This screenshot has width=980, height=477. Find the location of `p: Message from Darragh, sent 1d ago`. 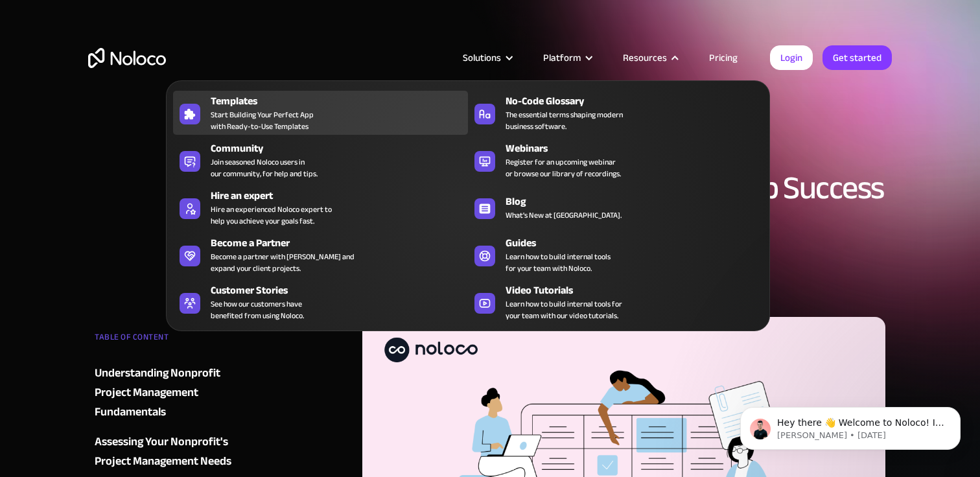

p: Message from Darragh, sent 1d ago is located at coordinates (140, 56).